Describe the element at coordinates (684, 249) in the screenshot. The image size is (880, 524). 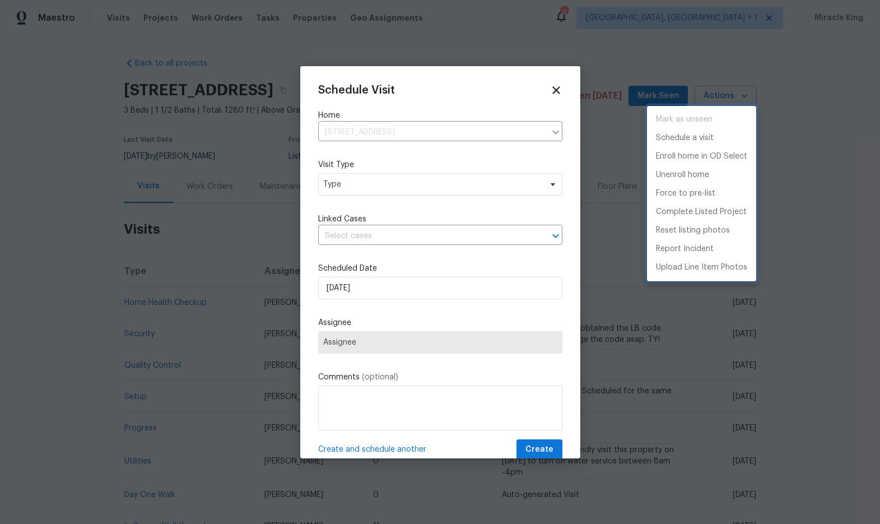
I see `p: Report Incident` at that location.